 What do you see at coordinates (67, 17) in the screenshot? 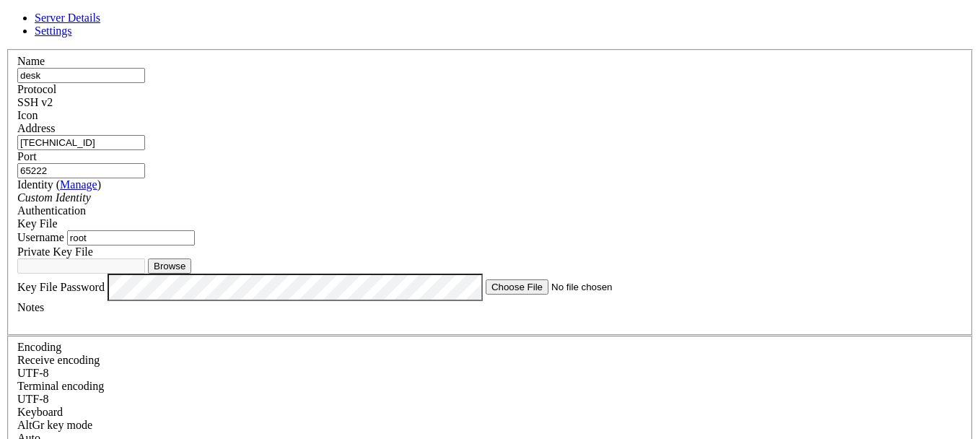
I see `a: Server Details` at bounding box center [67, 17].